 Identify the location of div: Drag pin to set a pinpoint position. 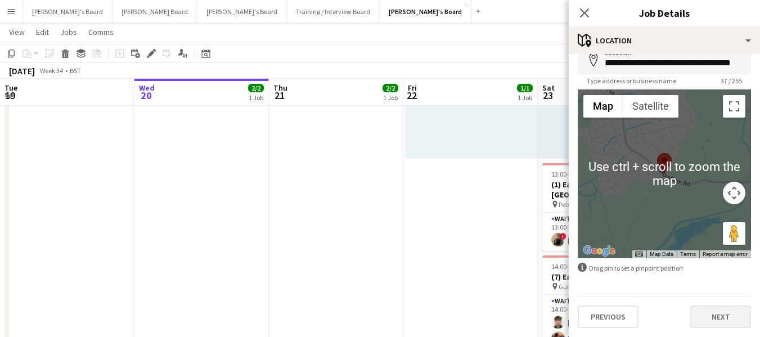
(664, 268).